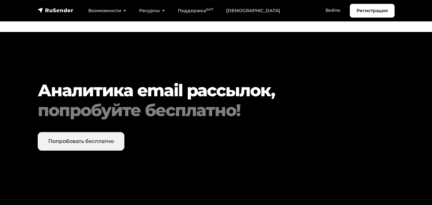  I want to click on a: Ресурсы, so click(152, 11).